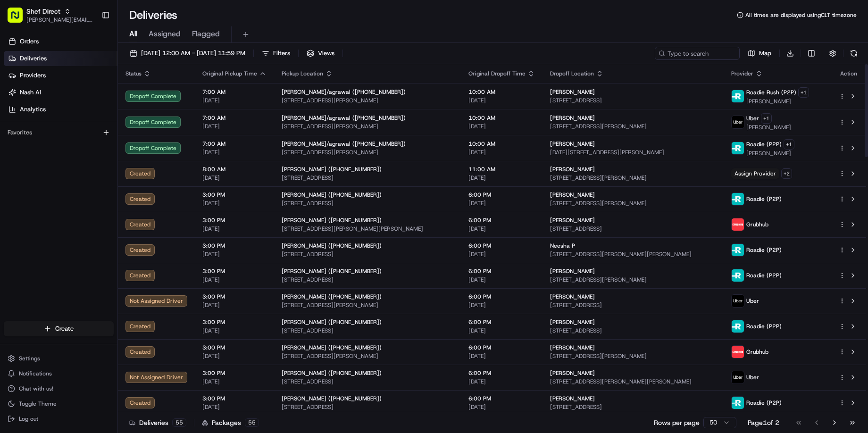  Describe the element at coordinates (229, 73) in the screenshot. I see `span: Original Pickup Time` at that location.